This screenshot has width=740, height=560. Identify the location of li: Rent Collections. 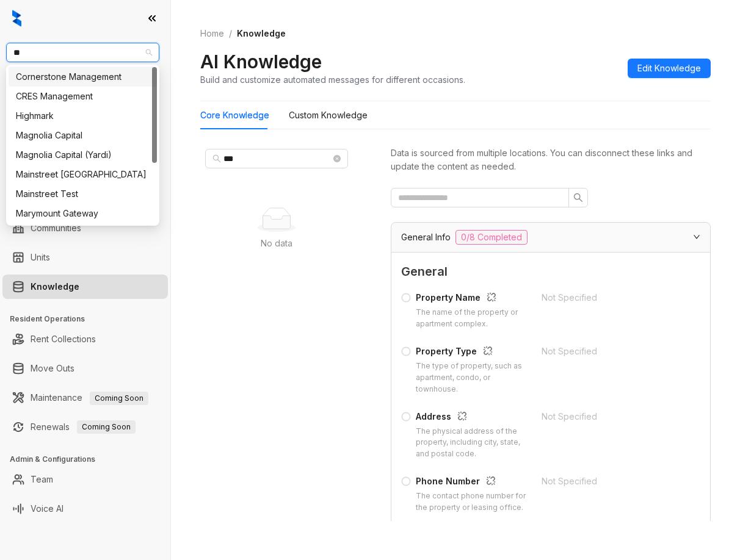
(85, 339).